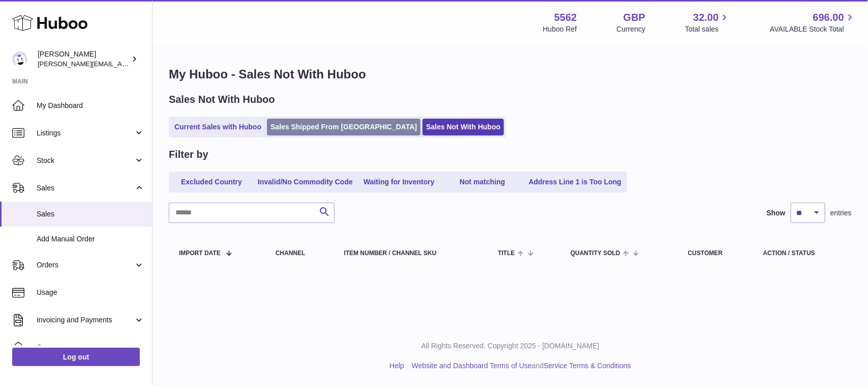 The height and width of the screenshot is (386, 868). Describe the element at coordinates (411, 253) in the screenshot. I see `div: Item Number / Channel SKU` at that location.